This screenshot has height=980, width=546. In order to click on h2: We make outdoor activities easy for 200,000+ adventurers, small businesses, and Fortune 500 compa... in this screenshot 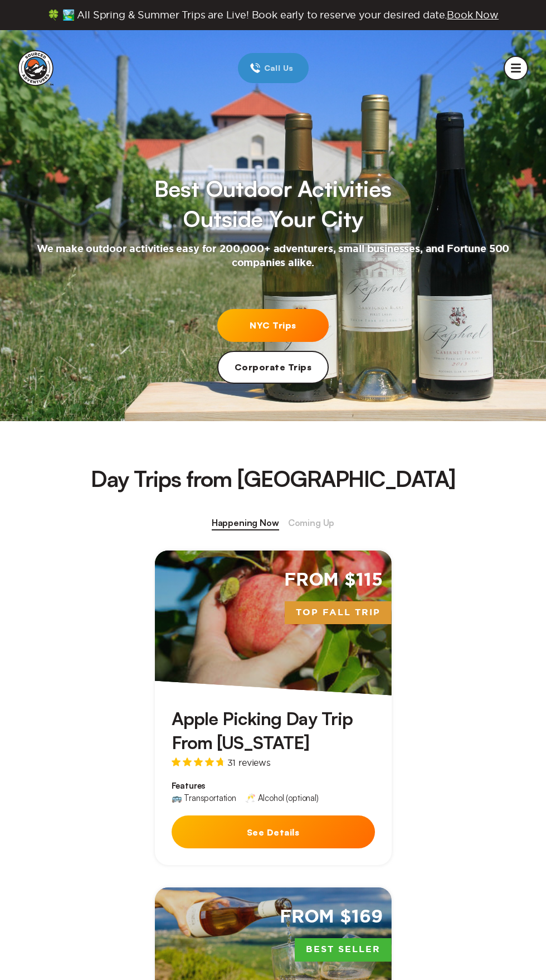, I will do `click(273, 256)`.